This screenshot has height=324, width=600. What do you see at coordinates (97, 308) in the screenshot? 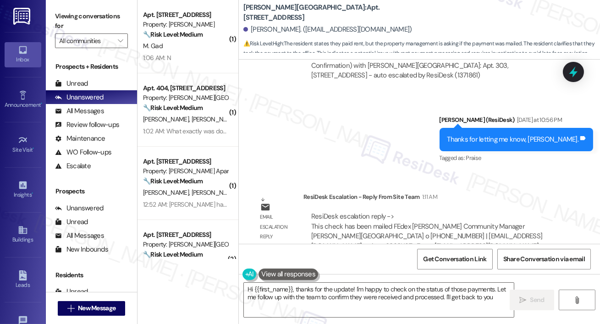
I see `span: New Message` at bounding box center [97, 308].